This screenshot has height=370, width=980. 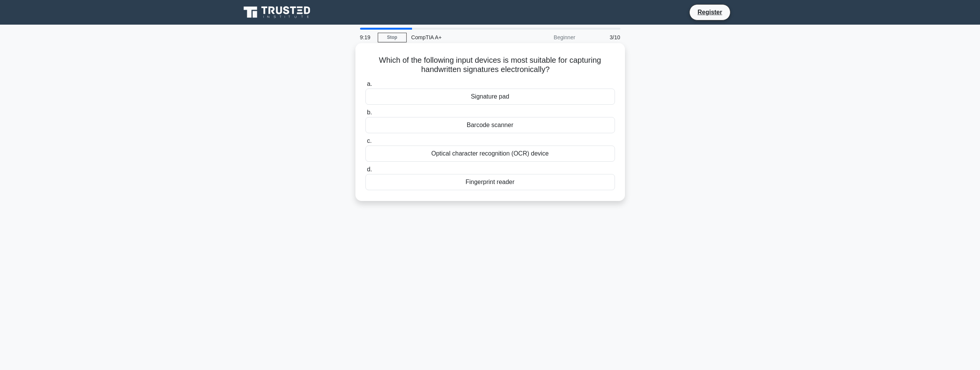 What do you see at coordinates (490, 182) in the screenshot?
I see `div: Fingerprint reader` at bounding box center [490, 182].